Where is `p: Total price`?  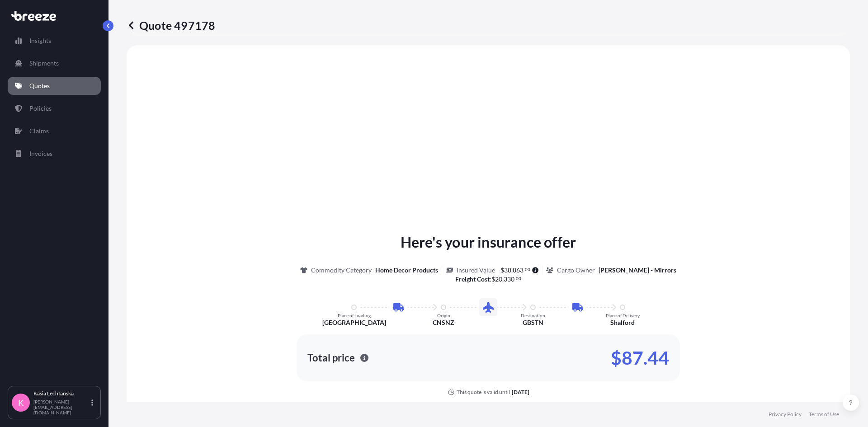
p: Total price is located at coordinates (331, 358).